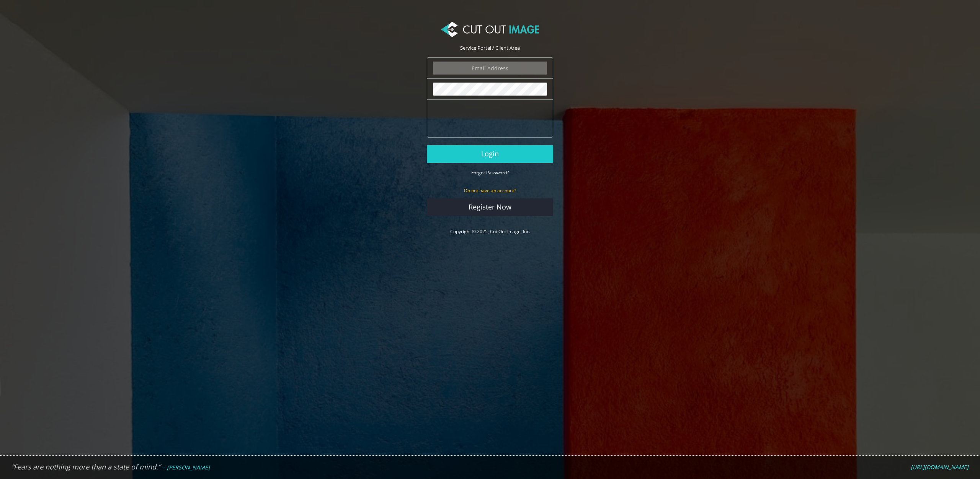 This screenshot has width=980, height=479. Describe the element at coordinates (490, 173) in the screenshot. I see `a: Forgot Password?` at that location.